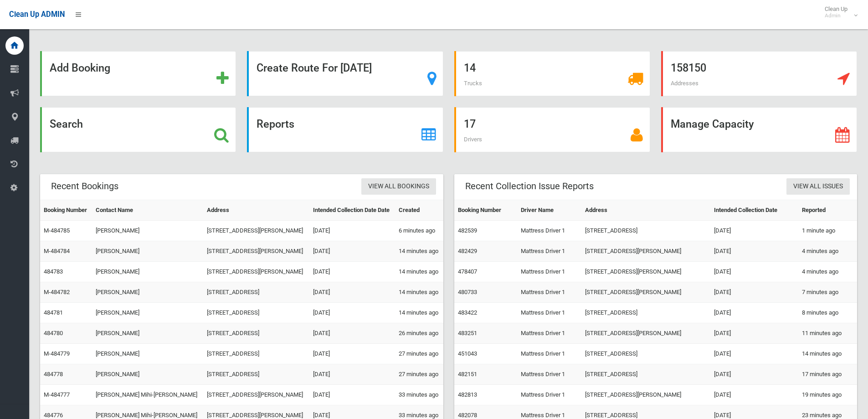 This screenshot has width=868, height=419. What do you see at coordinates (712, 124) in the screenshot?
I see `strong: Manage Capacity` at bounding box center [712, 124].